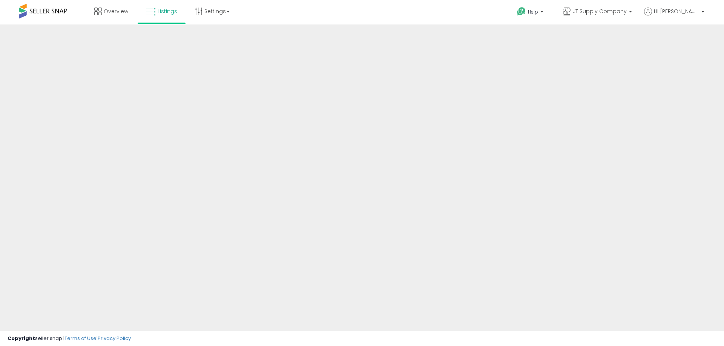 This screenshot has width=724, height=346. What do you see at coordinates (21, 338) in the screenshot?
I see `strong: Copyright` at bounding box center [21, 338].